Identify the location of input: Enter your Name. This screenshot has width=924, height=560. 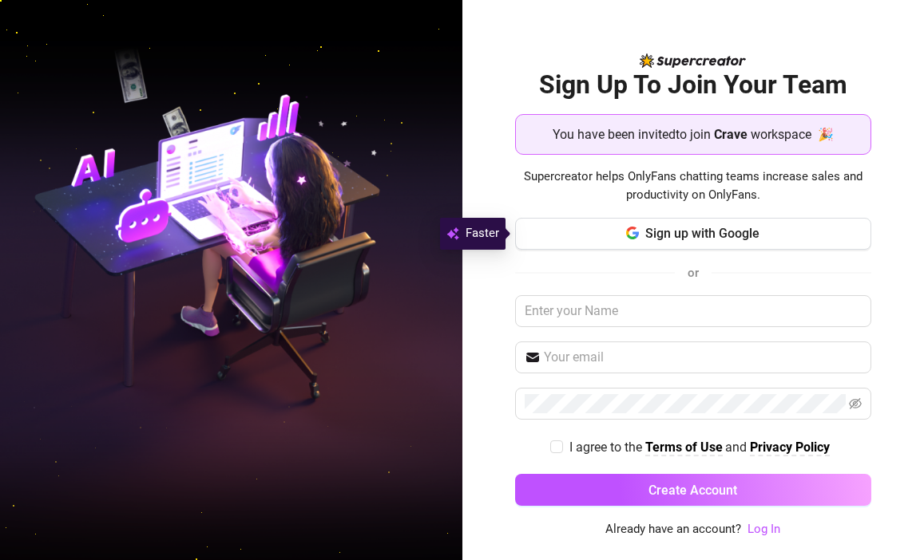
(693, 312).